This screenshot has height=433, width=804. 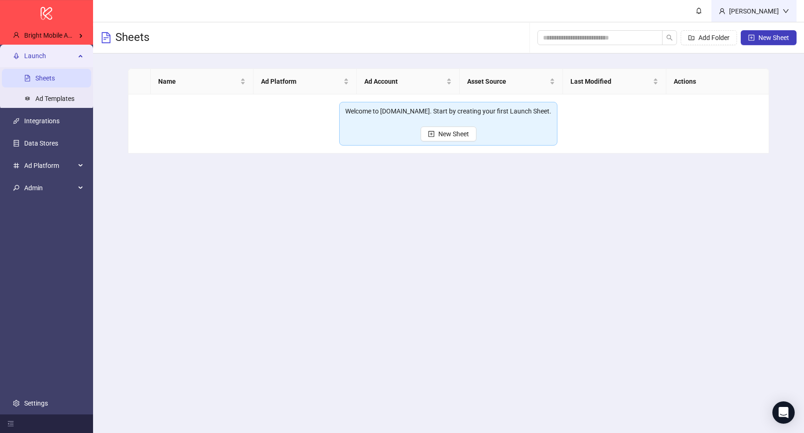 What do you see at coordinates (699, 11) in the screenshot?
I see `span: bell` at bounding box center [699, 11].